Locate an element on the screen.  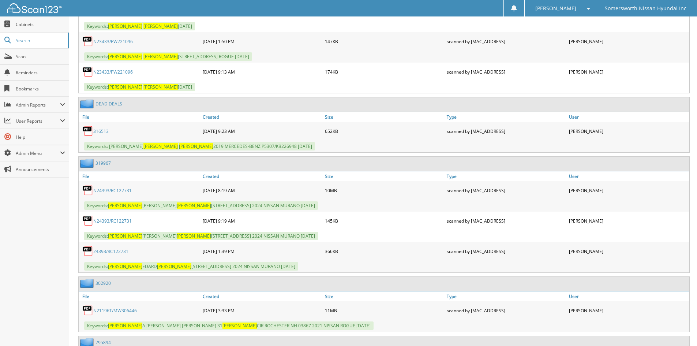
span: Admin Reports is located at coordinates (38, 105).